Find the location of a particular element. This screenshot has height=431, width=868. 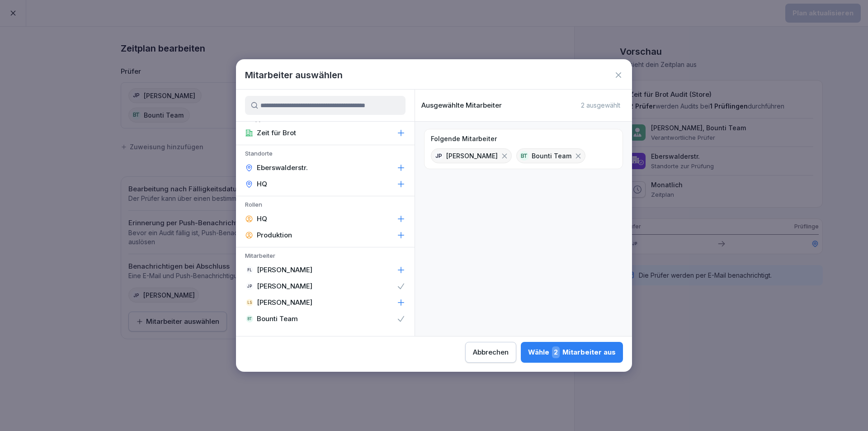

h1: Mitarbeiter auswählen is located at coordinates (294, 75).